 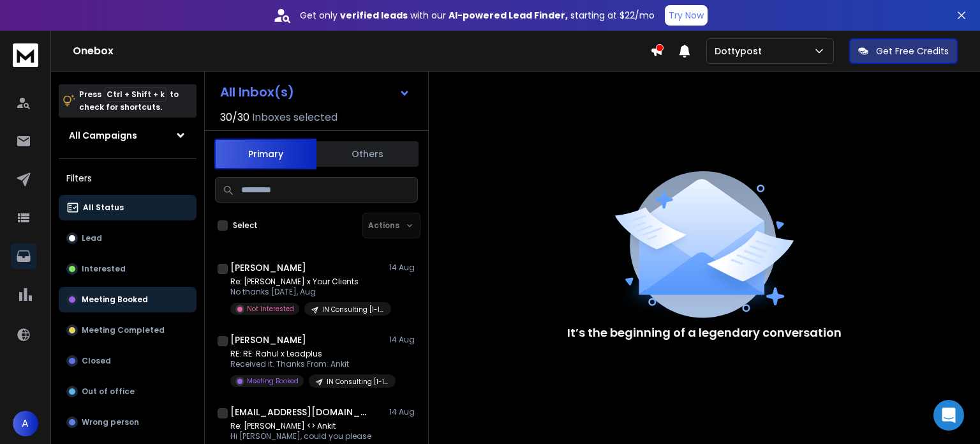 What do you see at coordinates (128, 208) in the screenshot?
I see `button: All Status` at bounding box center [128, 208].